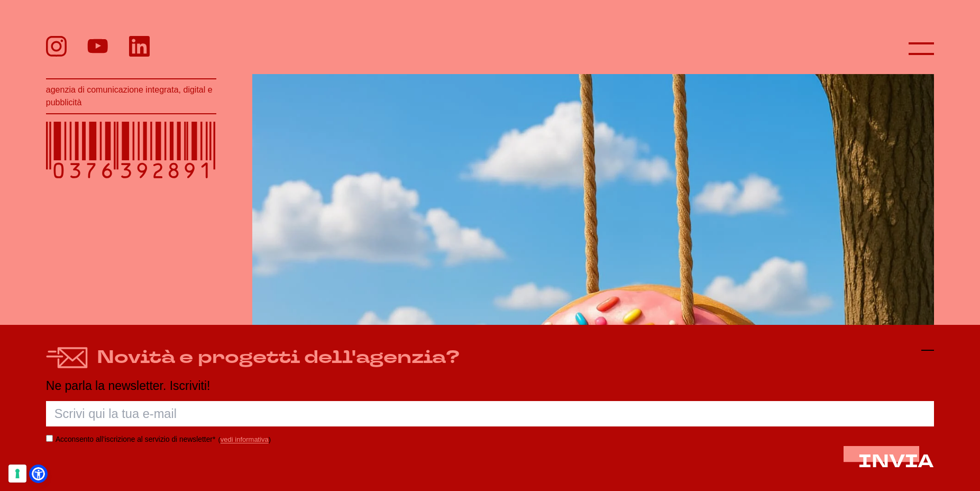  I want to click on a: Open Accessibility Menu, so click(38, 473).